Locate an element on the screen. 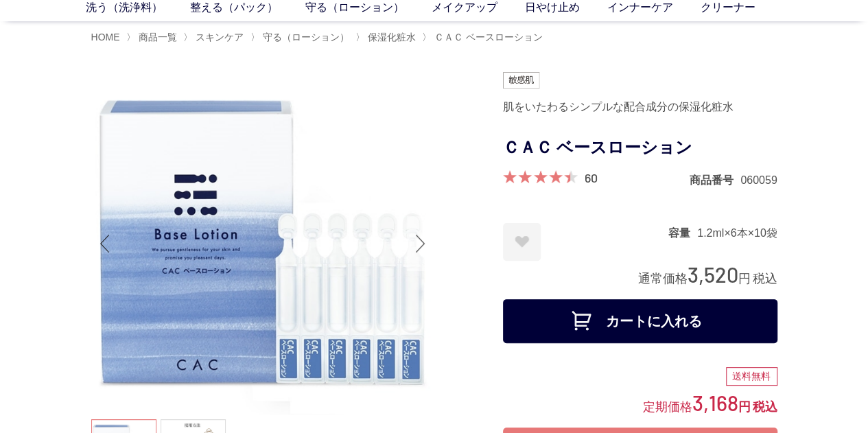 This screenshot has width=868, height=433. a: 60 is located at coordinates (590, 177).